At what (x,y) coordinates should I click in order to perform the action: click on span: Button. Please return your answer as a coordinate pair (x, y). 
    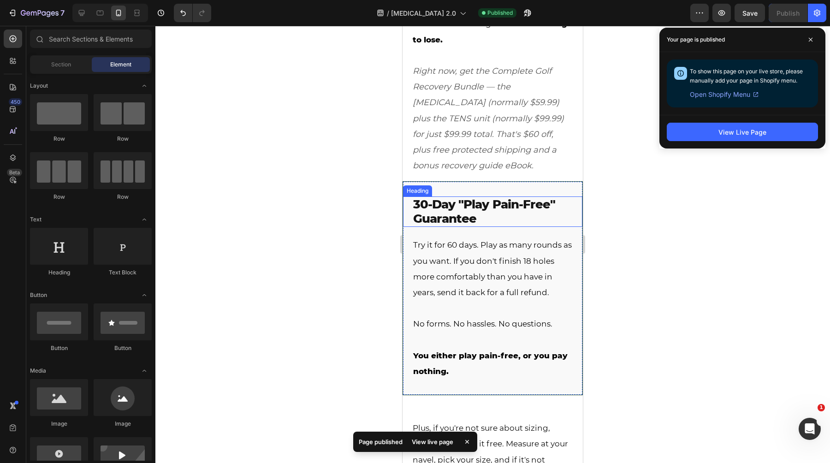
    Looking at the image, I should click on (38, 295).